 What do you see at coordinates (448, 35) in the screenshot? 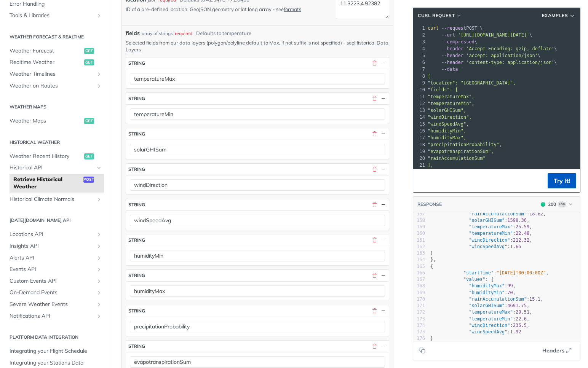
I see `span: --url` at bounding box center [448, 35].